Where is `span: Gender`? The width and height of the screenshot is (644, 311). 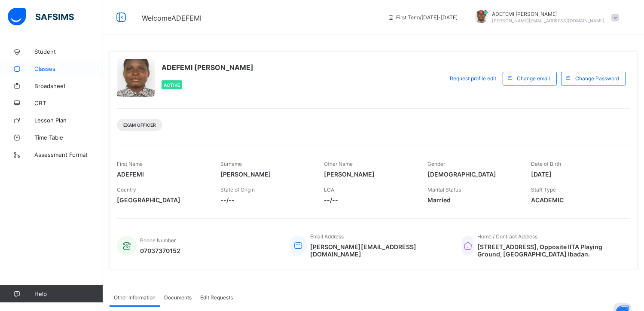
span: Gender is located at coordinates (436, 164).